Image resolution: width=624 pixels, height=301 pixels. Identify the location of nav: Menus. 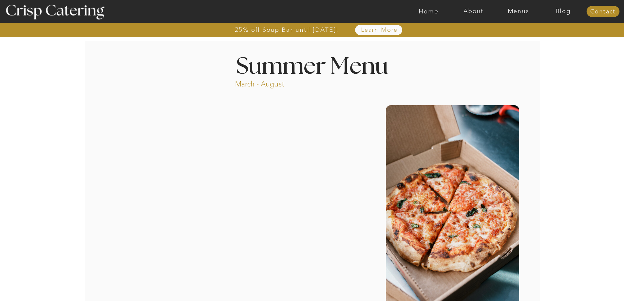
(518, 11).